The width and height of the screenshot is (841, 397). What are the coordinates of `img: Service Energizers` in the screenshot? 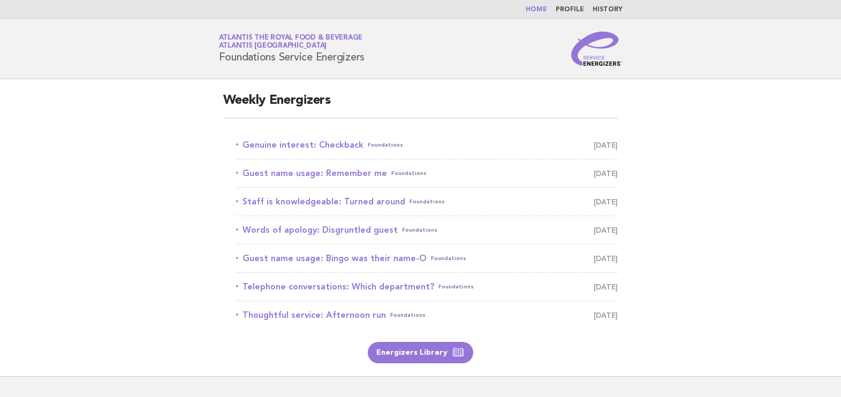 It's located at (597, 49).